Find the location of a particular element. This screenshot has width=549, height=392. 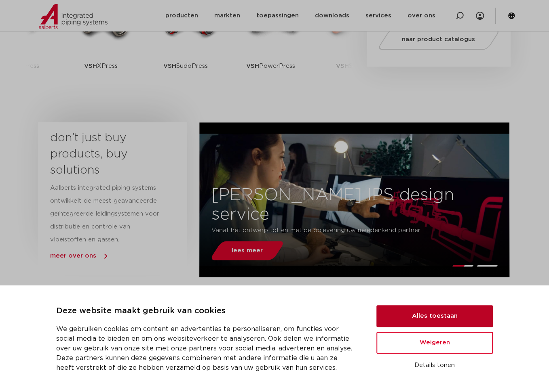

p: We gebruiken cookies om content en advertenties te personaliseren, om functies voor social media ... is located at coordinates (207, 349).